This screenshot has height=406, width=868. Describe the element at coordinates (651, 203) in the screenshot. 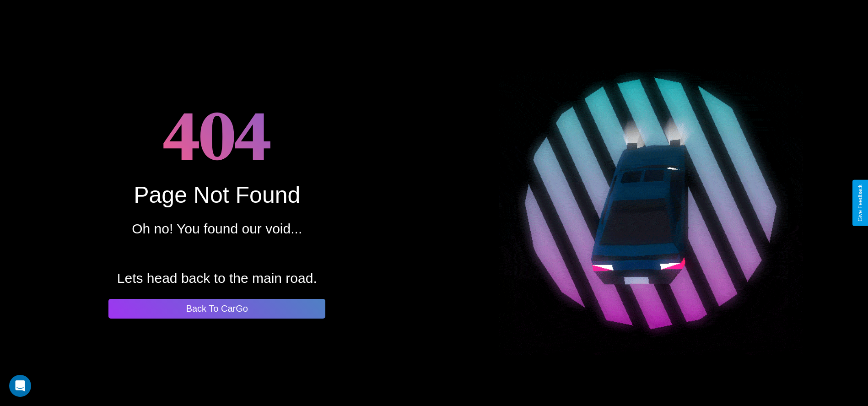

I see `img: spinning car` at that location.